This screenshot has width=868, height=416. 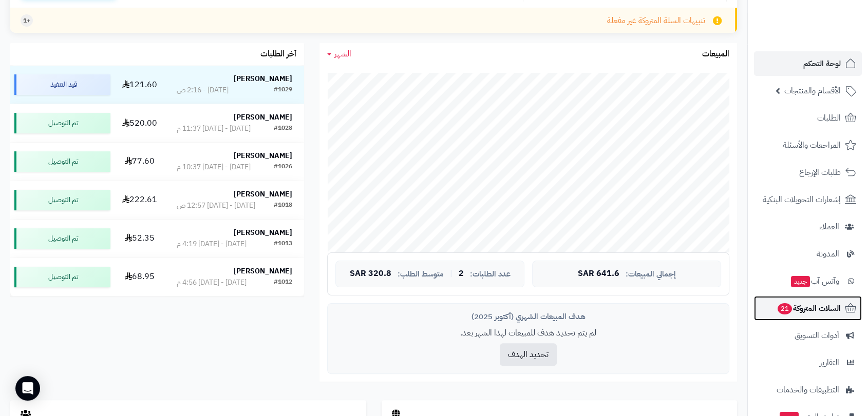 I want to click on span: العملاء, so click(x=829, y=227).